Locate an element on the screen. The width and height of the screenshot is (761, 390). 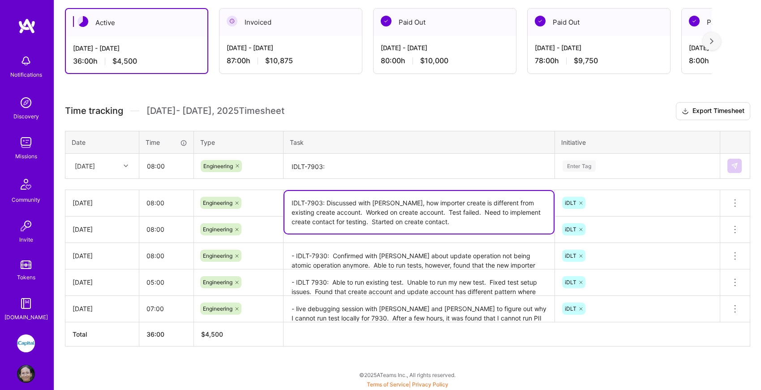
div: Enter Tag is located at coordinates (579, 166).